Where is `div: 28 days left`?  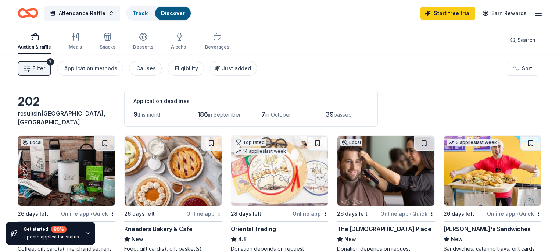 div: 28 days left is located at coordinates (246, 214).